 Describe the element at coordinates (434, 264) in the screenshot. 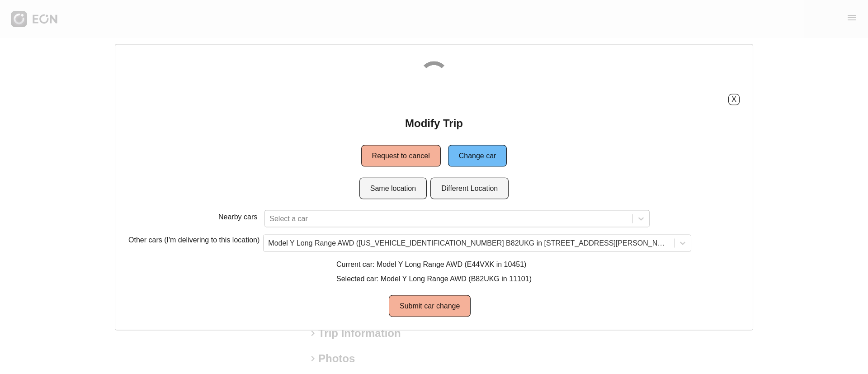

I see `p: Current car: Model Y Long Range AWD (E44VXK in 10451)` at that location.